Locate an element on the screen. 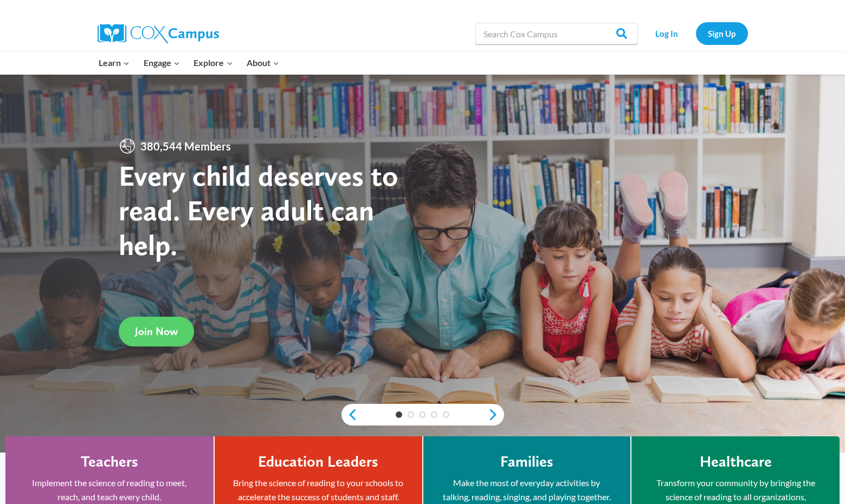 Image resolution: width=845 pixels, height=504 pixels. a: Log In is located at coordinates (667, 33).